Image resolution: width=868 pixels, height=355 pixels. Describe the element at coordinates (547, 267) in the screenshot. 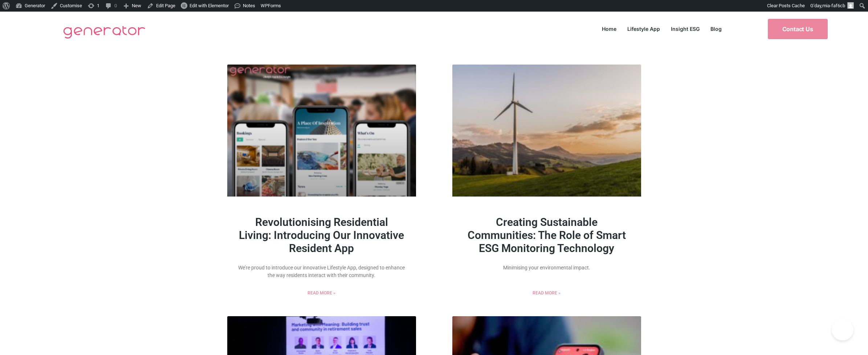

I see `p: Minimising your environmental impact.` at that location.